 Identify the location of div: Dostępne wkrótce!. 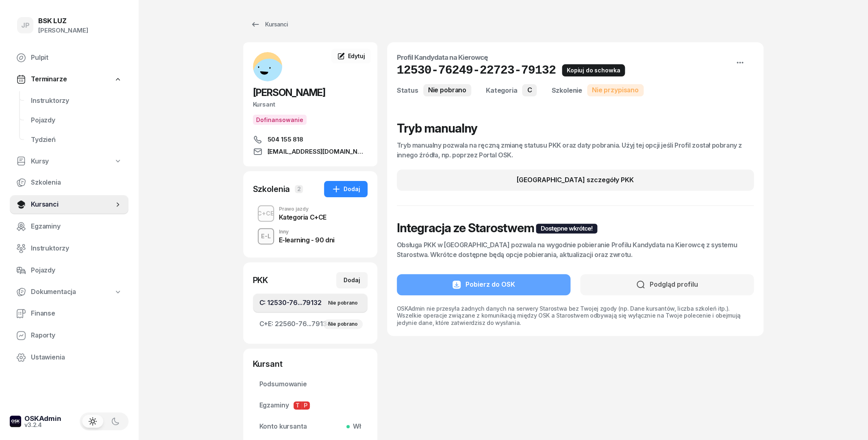
(566, 228).